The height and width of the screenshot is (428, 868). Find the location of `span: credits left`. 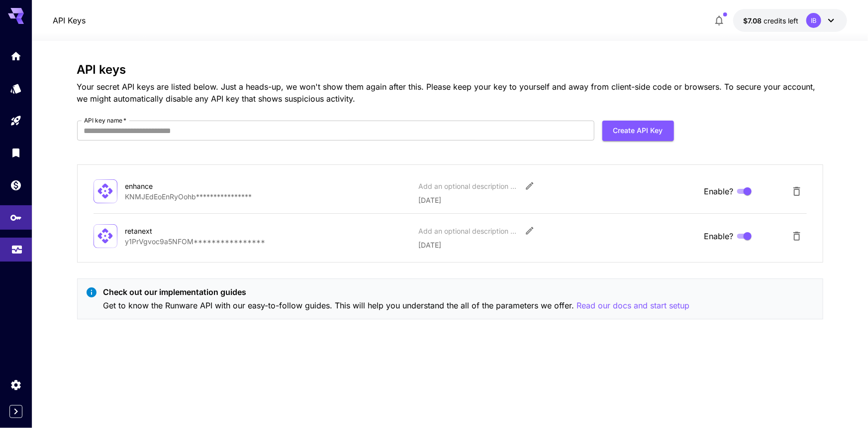

span: credits left is located at coordinates (780, 21).